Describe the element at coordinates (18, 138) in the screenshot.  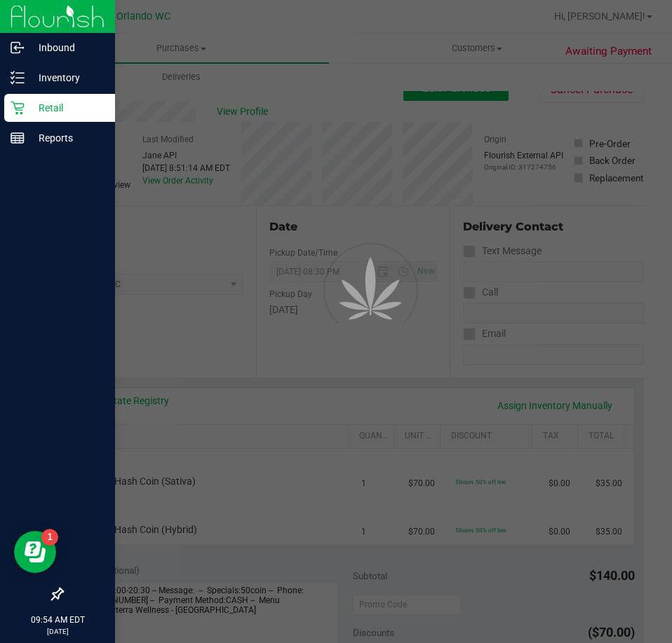
I see `inline-svg: Reports` at that location.